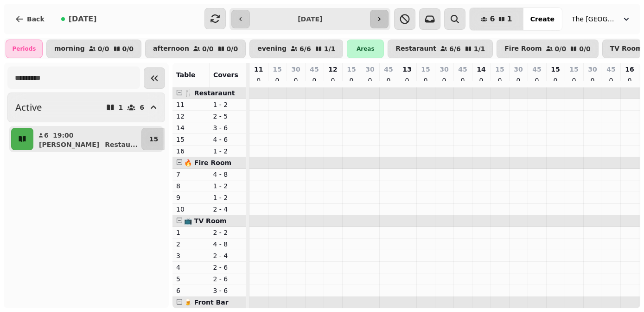 The image size is (644, 312). Describe the element at coordinates (155, 78) in the screenshot. I see `button: Collapse sidebar` at that location.